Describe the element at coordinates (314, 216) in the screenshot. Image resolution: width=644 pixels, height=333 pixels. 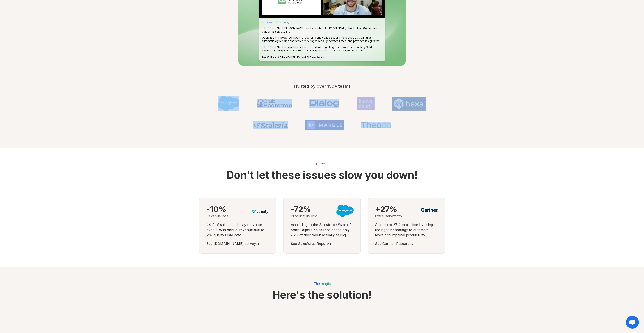
I see `div: Productivity loss` at that location.